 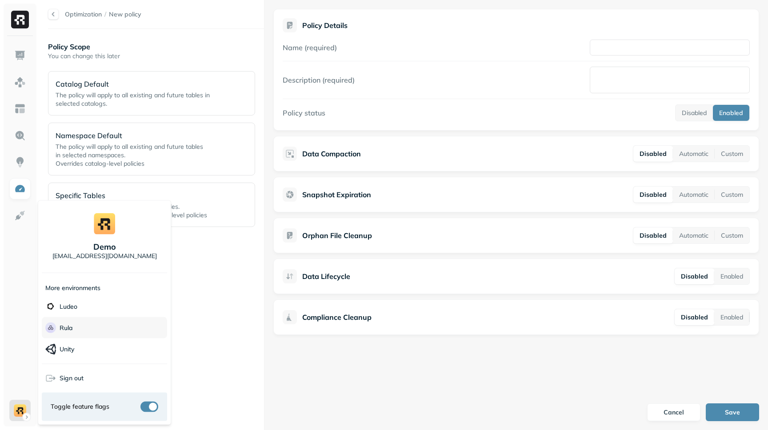 What do you see at coordinates (51, 307) in the screenshot?
I see `img: Ludeo` at bounding box center [51, 307].